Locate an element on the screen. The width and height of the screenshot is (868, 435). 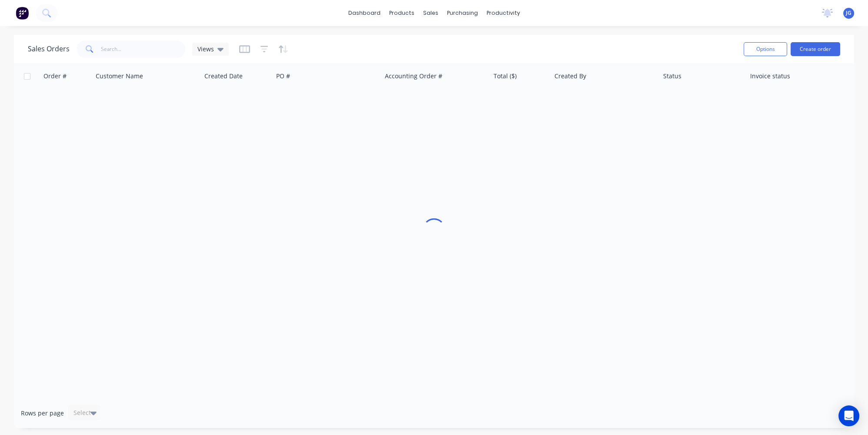
div: purchasing is located at coordinates (462, 13).